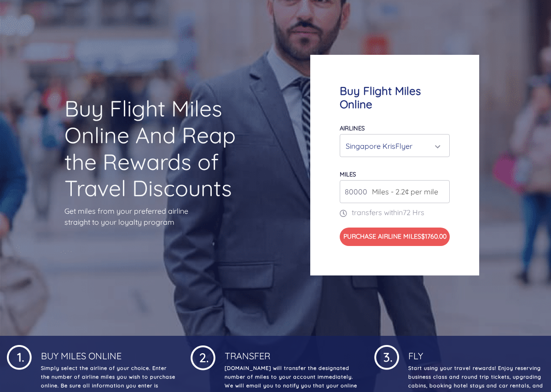 This screenshot has width=551, height=392. Describe the element at coordinates (152, 148) in the screenshot. I see `h1: Buy Flight Miles Online And Reap the Rewards of Travel Discounts` at that location.